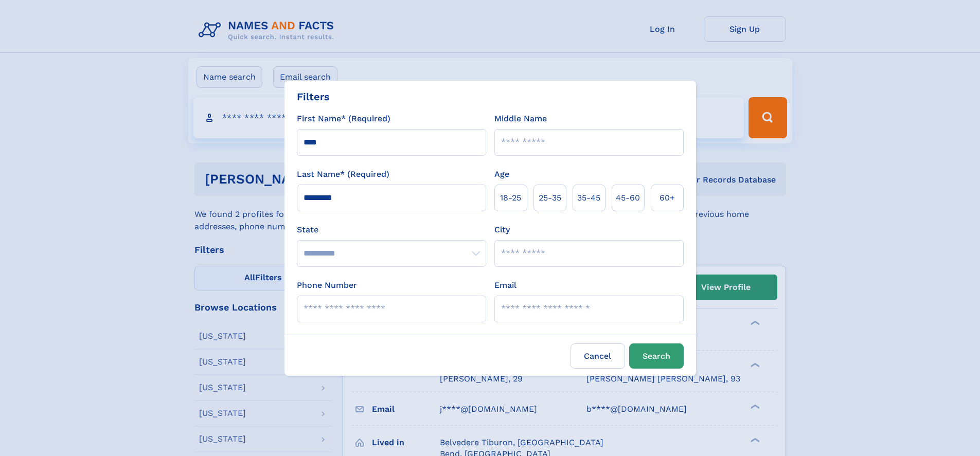 The width and height of the screenshot is (980, 456). I want to click on div: Filters, so click(313, 97).